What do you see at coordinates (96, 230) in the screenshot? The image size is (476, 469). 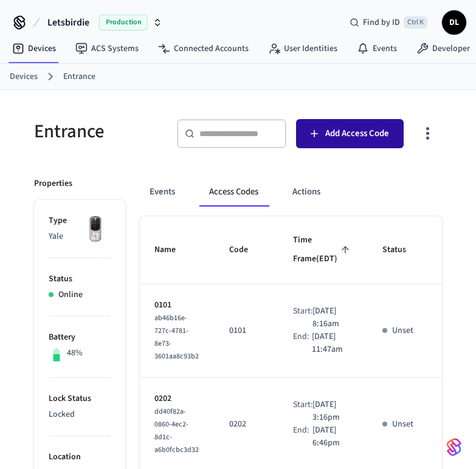 I see `img: Yale Assure Touchscreen Wifi Smart Lock, Satin Nickel, Front` at bounding box center [96, 230].